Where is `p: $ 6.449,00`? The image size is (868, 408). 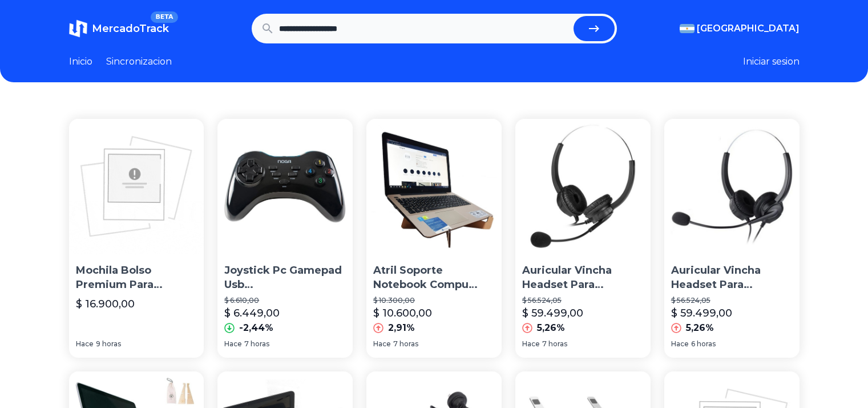
p: $ 6.449,00 is located at coordinates (252, 313).